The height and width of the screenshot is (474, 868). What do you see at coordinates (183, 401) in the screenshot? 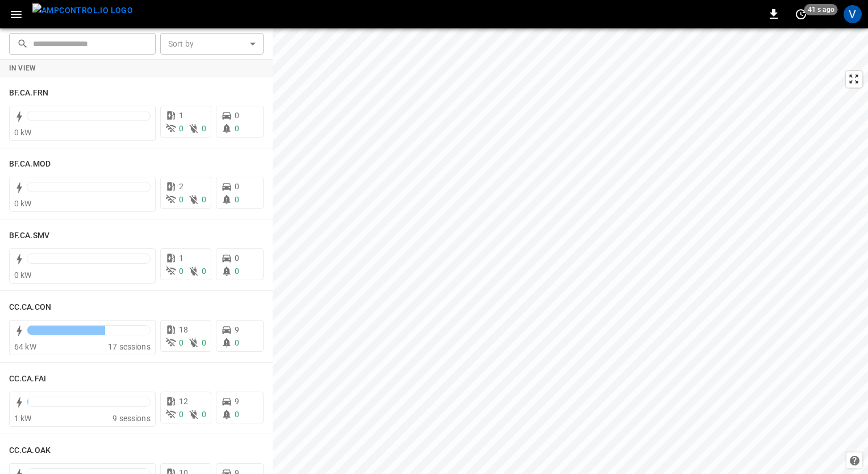
I see `span: 12` at bounding box center [183, 401].